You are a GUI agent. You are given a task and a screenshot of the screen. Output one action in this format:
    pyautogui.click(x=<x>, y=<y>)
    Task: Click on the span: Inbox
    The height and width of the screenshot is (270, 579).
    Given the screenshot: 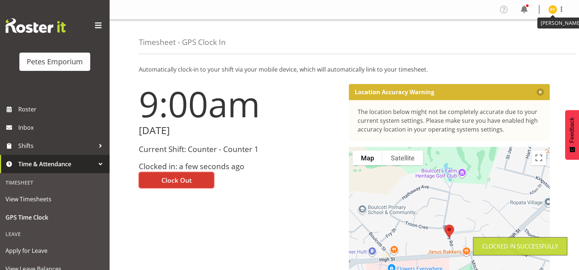 What is the action you would take?
    pyautogui.click(x=62, y=127)
    